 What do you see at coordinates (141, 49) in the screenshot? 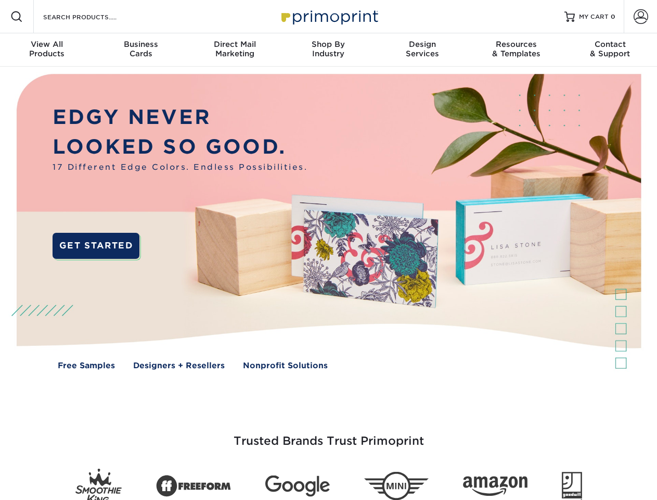
I see `div: Cards` at bounding box center [141, 49].